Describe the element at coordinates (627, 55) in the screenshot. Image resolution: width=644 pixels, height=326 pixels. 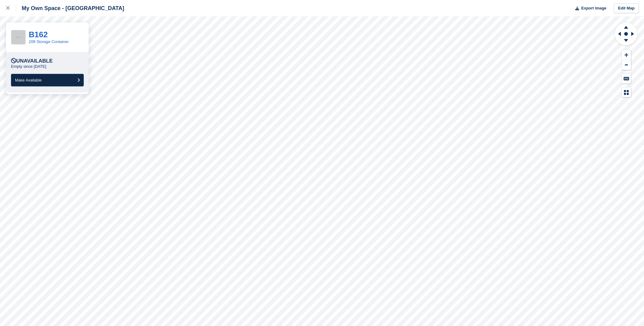
I see `button: Zoom In` at that location.